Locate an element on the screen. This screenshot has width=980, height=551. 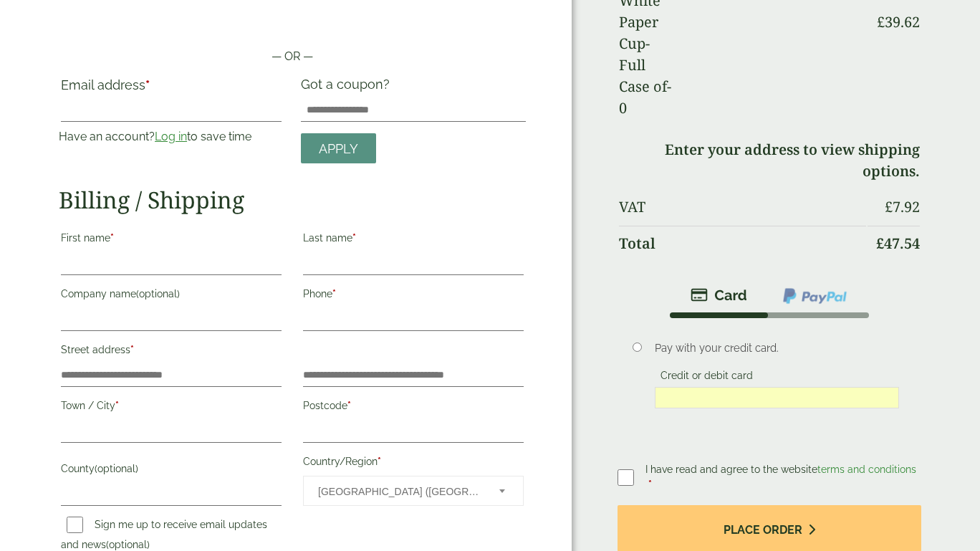
a: terms and conditions is located at coordinates (866, 469).